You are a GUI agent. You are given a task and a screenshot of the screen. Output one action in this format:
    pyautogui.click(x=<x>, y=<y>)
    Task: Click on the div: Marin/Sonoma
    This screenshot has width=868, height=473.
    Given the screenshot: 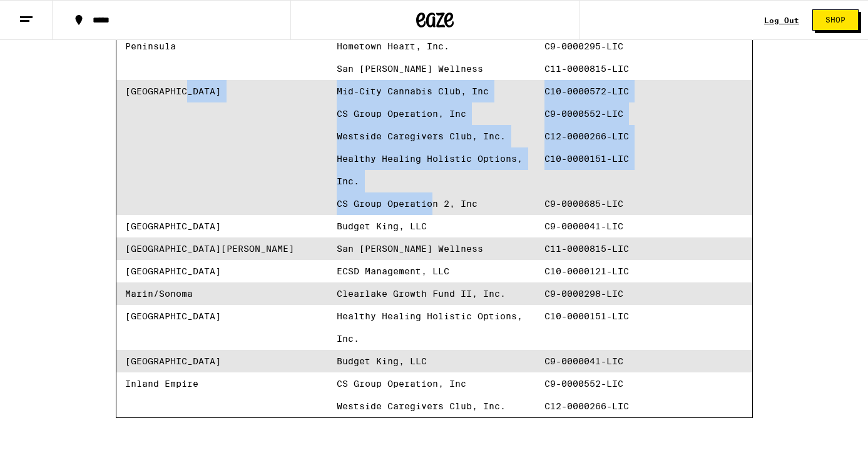 What is the action you would take?
    pyautogui.click(x=227, y=294)
    